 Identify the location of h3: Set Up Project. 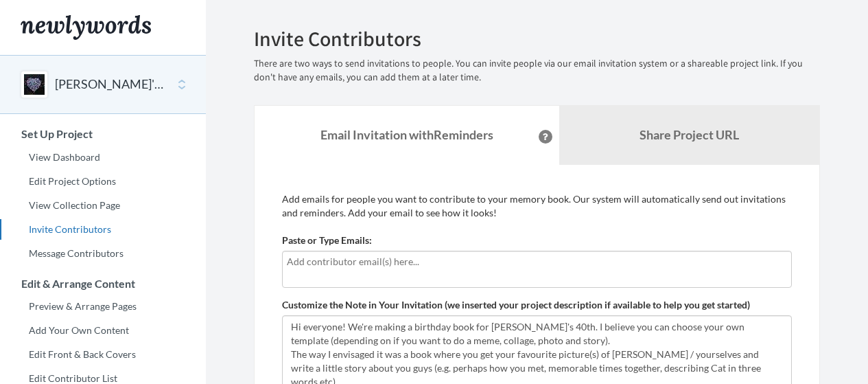
(103, 134).